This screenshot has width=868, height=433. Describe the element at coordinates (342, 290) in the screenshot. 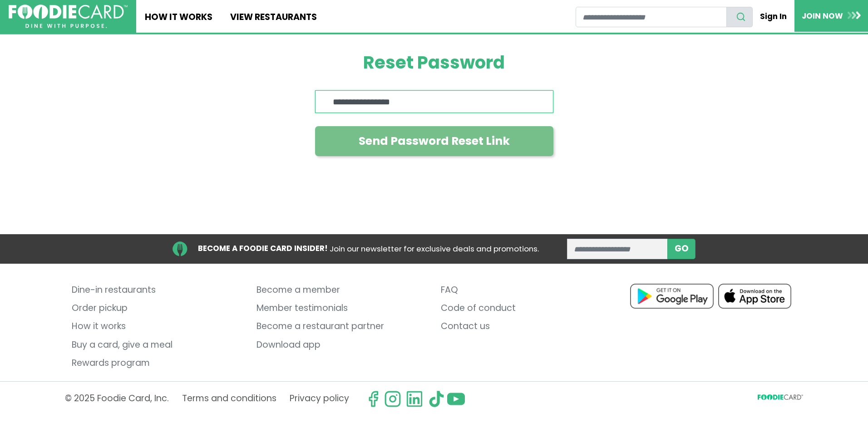

I see `a: Become a member` at that location.